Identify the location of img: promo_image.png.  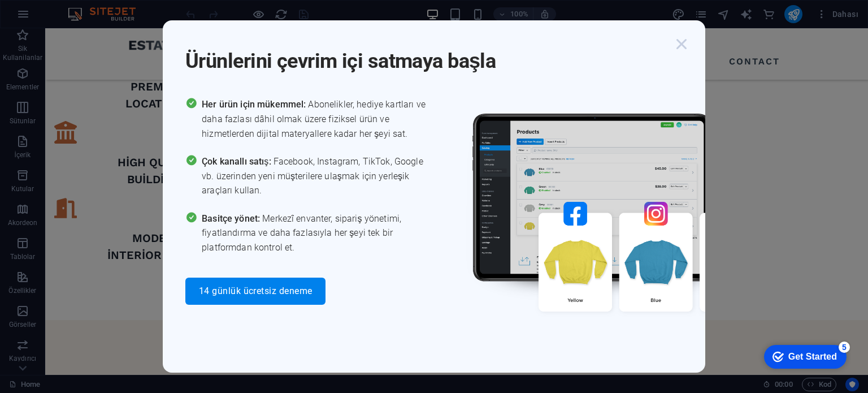
(623, 220).